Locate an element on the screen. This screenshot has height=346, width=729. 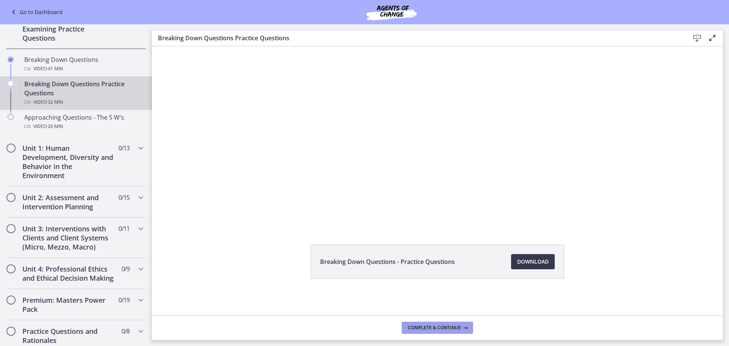
div: Breaking Down Questions is located at coordinates (84, 64).